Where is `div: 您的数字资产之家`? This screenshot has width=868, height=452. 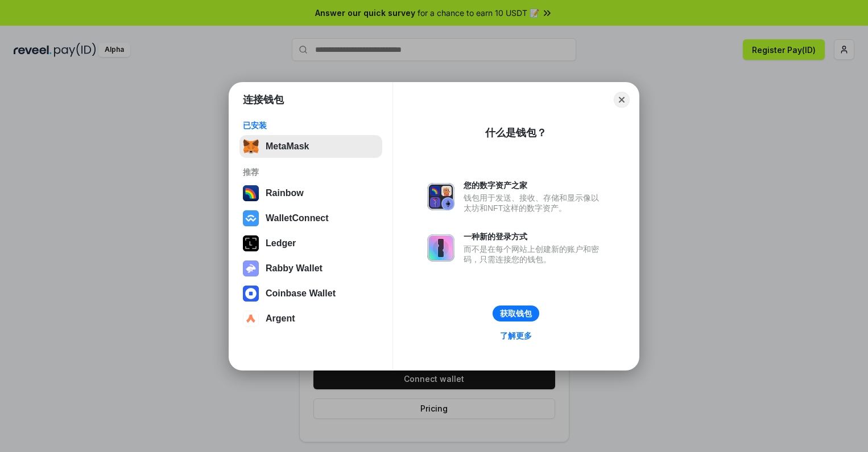
div: 您的数字资产之家 is located at coordinates (535, 185).